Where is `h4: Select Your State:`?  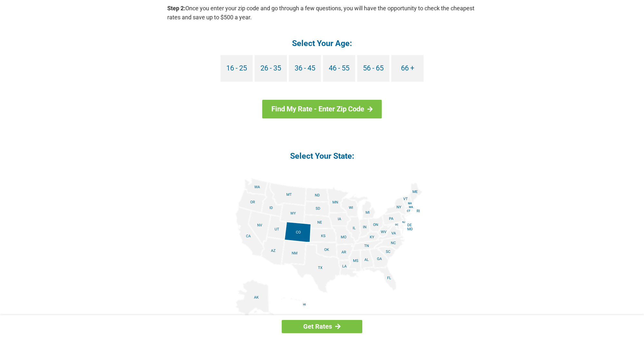 h4: Select Your State: is located at coordinates (322, 156).